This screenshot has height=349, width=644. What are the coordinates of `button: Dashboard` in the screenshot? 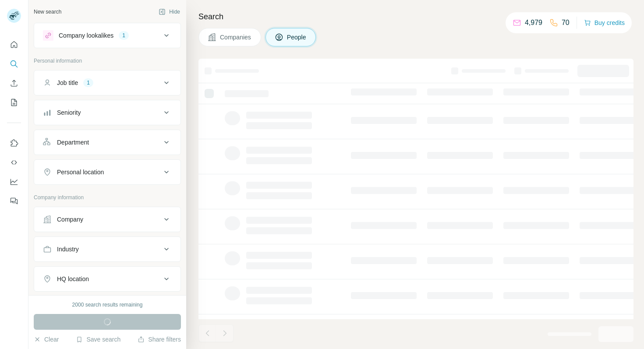 It's located at (14, 181).